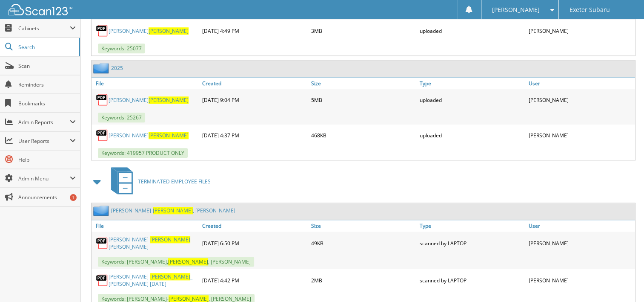 The width and height of the screenshot is (644, 302). Describe the element at coordinates (174, 181) in the screenshot. I see `span: TERMINATED EMPLOYEE FILES` at that location.